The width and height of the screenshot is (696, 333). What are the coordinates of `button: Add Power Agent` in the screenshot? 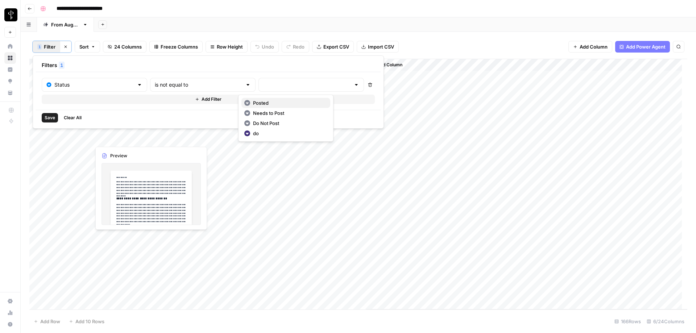 It's located at (643, 47).